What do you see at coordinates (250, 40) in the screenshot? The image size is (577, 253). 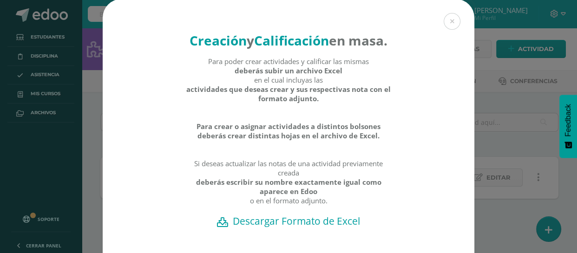 I see `strong: y` at bounding box center [250, 40].